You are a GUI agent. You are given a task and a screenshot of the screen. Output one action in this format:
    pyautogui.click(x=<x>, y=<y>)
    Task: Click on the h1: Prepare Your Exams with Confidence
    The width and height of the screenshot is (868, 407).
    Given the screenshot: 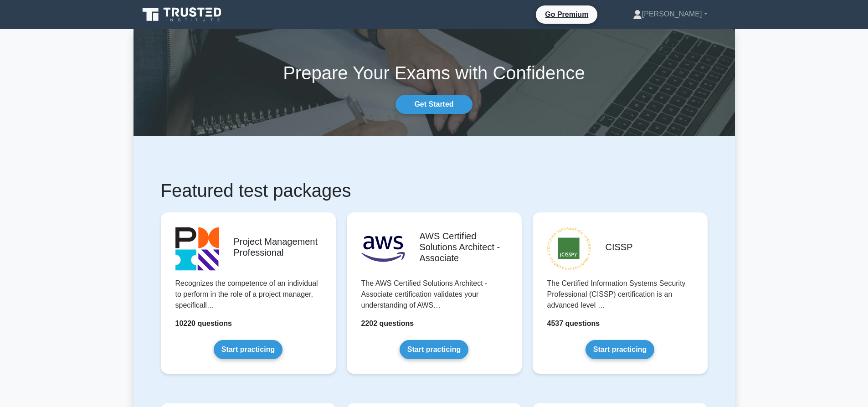 What is the action you would take?
    pyautogui.click(x=435, y=73)
    